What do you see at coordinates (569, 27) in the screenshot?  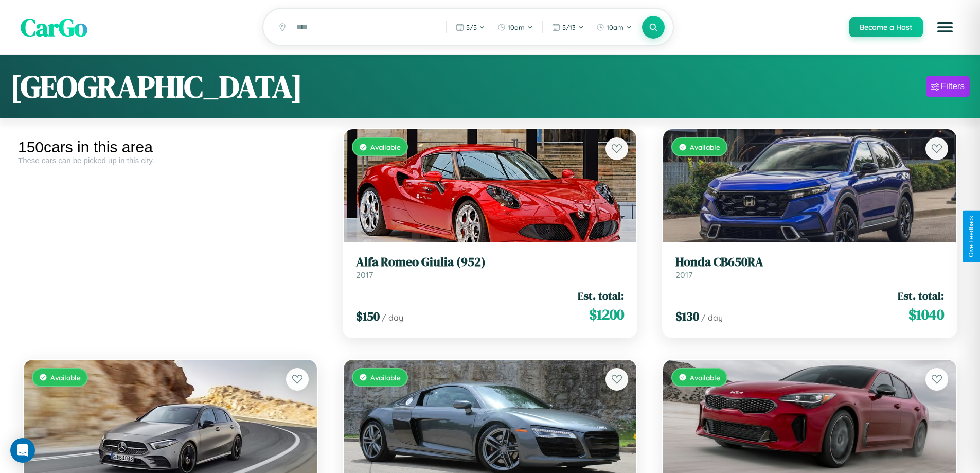 I see `span: 5 / 13` at bounding box center [569, 27].